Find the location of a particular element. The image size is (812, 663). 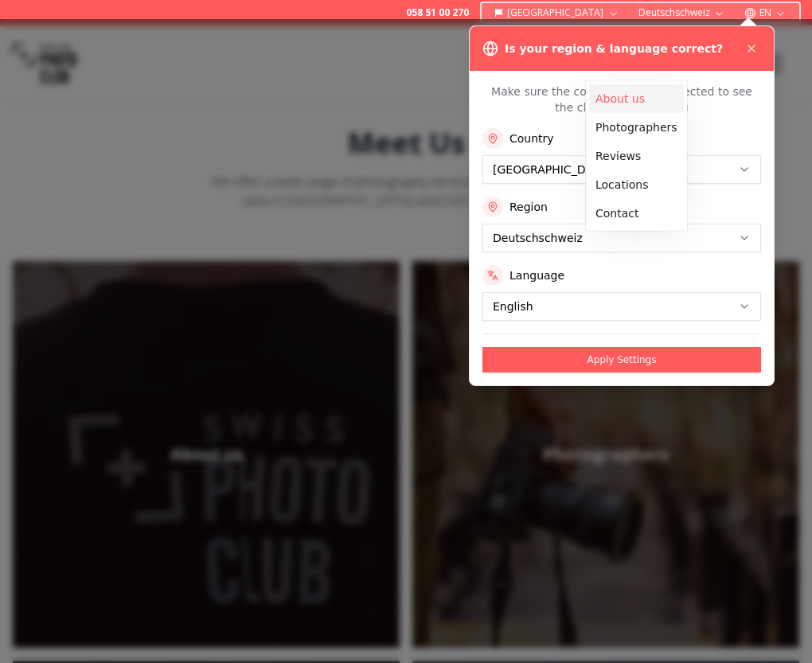

a: Photographers is located at coordinates (636, 128).